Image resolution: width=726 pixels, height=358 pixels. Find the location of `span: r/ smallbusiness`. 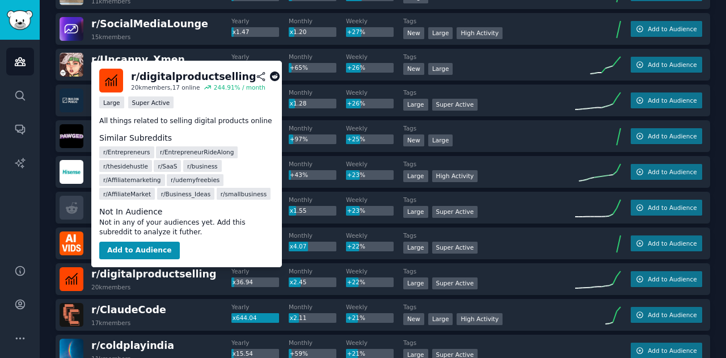

span: r/ smallbusiness is located at coordinates (244, 194).